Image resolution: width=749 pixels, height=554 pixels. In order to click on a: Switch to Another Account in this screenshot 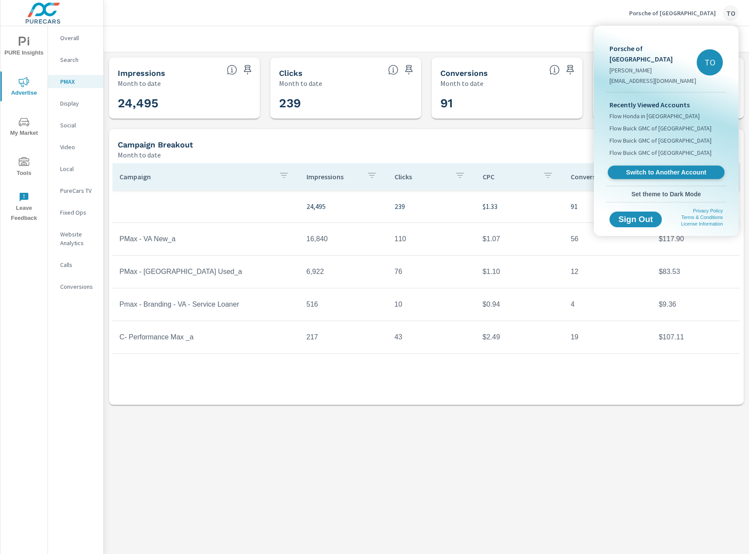, I will do `click(666, 172)`.